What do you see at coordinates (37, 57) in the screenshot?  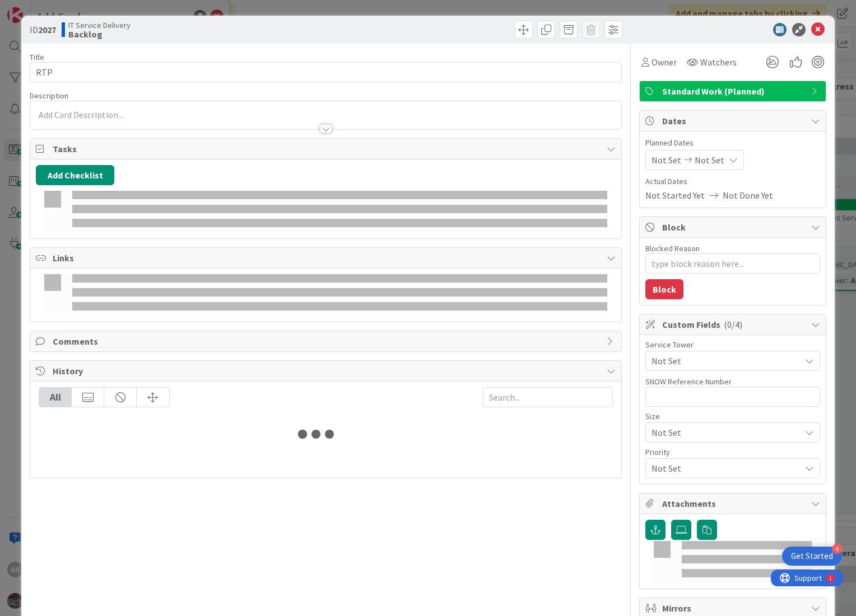 I see `label: Title` at bounding box center [37, 57].